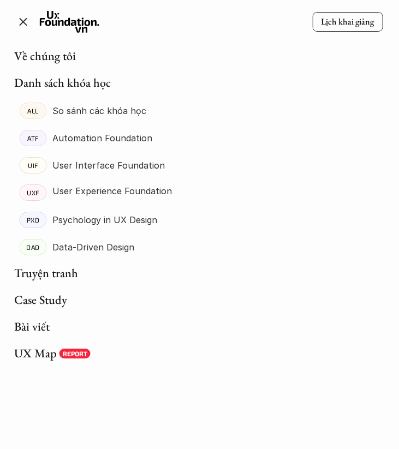 The width and height of the screenshot is (399, 449). I want to click on a: UX Map, so click(35, 353).